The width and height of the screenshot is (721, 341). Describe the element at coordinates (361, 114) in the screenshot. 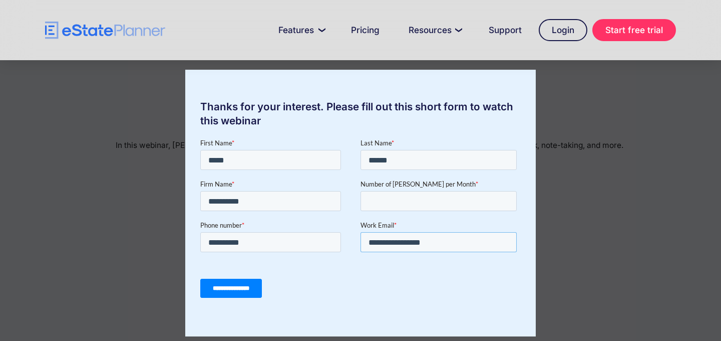

I see `div: Thanks for your interest. Please fill out this short form to watch this webinar` at that location.